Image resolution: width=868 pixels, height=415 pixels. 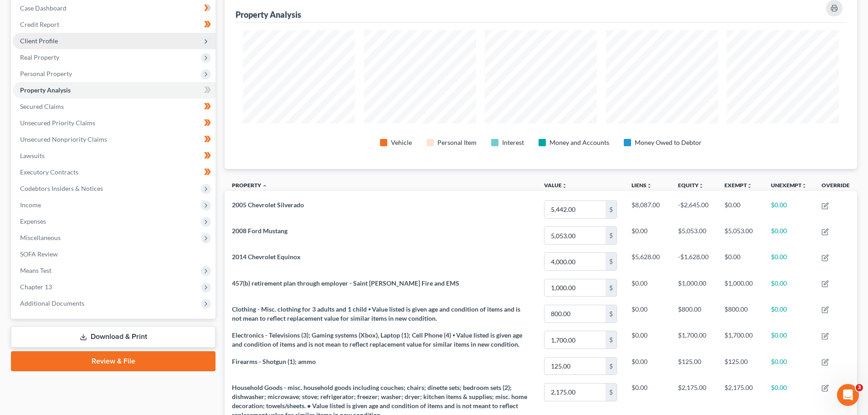 What do you see at coordinates (268, 14) in the screenshot?
I see `div: Property Analysis` at bounding box center [268, 14].